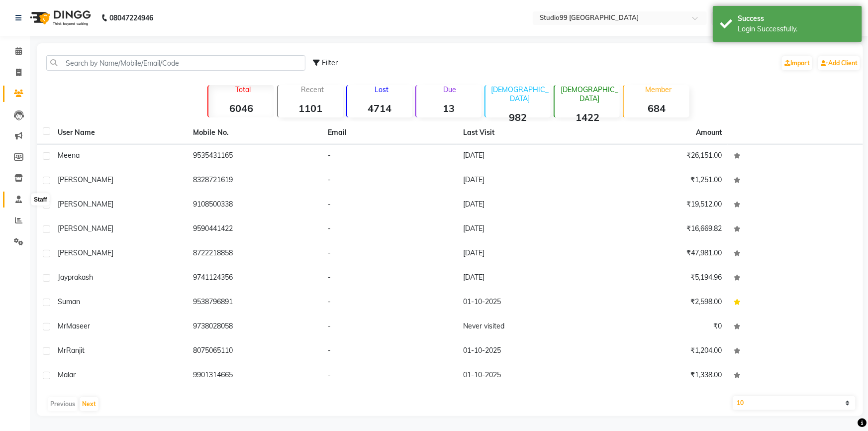 The height and width of the screenshot is (431, 868). Describe the element at coordinates (708, 133) in the screenshot. I see `th: Amount` at that location.